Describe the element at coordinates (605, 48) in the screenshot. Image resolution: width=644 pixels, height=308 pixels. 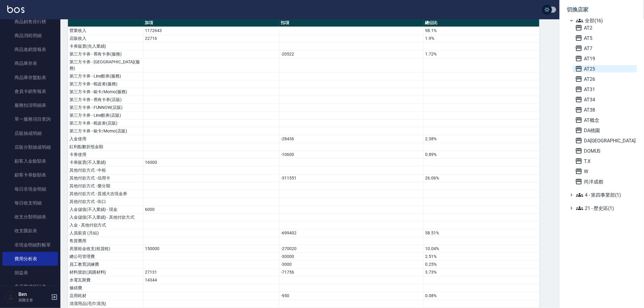
I see `span: AT7` at that location.